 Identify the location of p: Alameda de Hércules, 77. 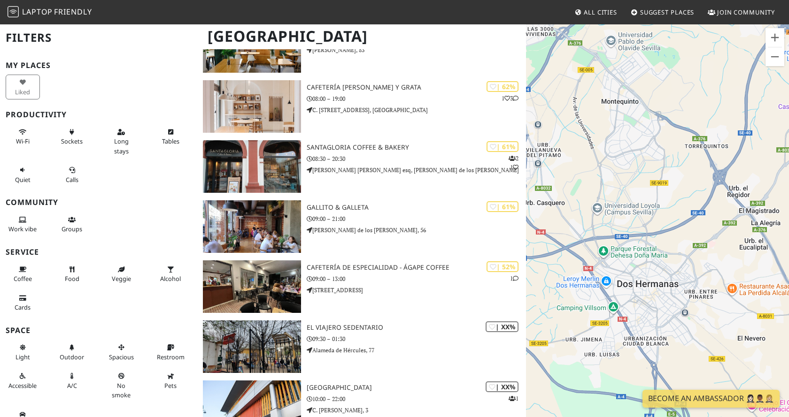
(416, 350).